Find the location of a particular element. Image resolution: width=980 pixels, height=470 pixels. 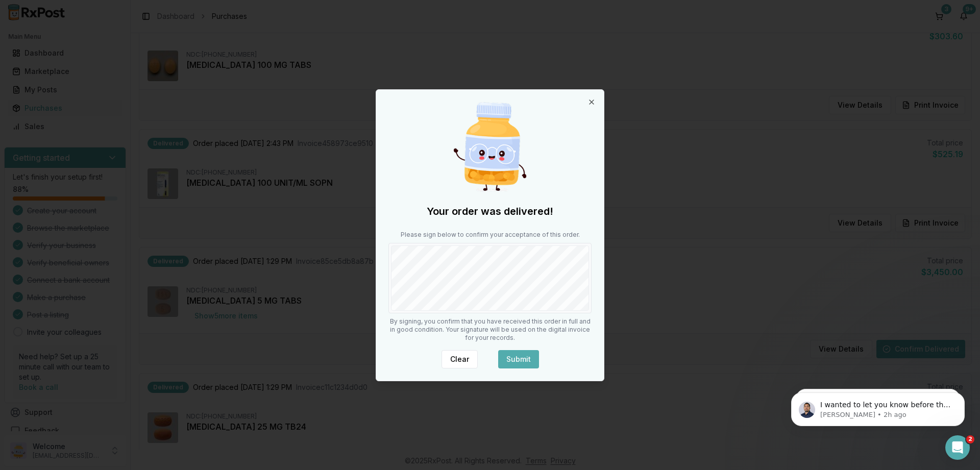

p: By signing, you confirm that you have received this order in full and in good condition. Your sig... is located at coordinates (490, 329).